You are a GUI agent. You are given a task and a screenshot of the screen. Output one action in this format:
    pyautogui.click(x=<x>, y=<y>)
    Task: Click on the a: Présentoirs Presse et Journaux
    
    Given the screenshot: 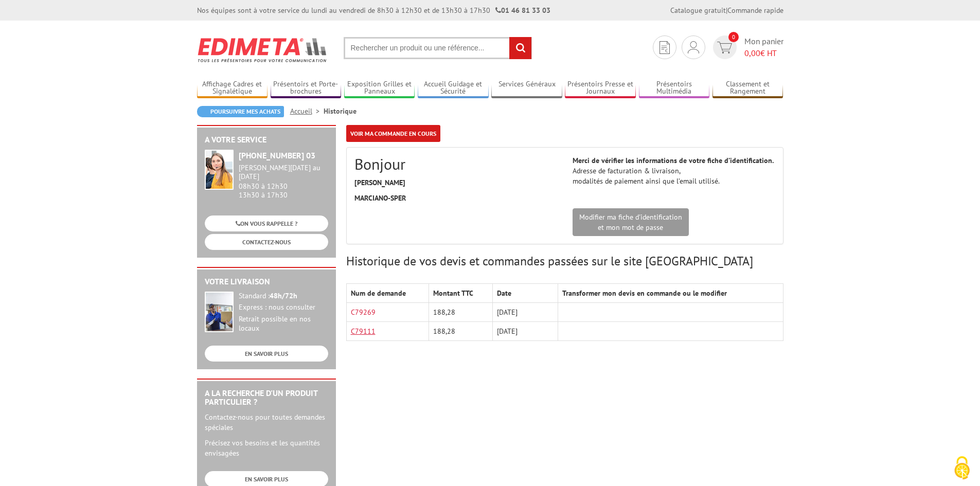 What is the action you would take?
    pyautogui.click(x=600, y=88)
    